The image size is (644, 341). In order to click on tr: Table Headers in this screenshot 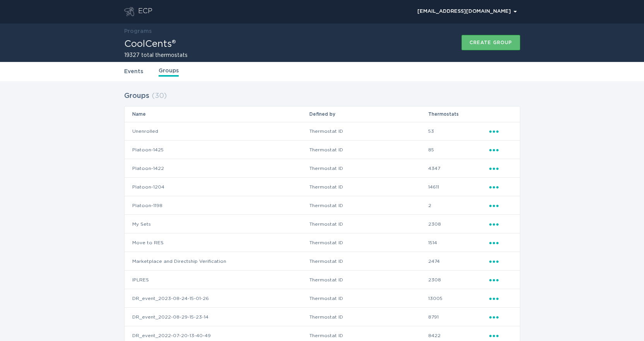, I will do `click(322, 114)`.